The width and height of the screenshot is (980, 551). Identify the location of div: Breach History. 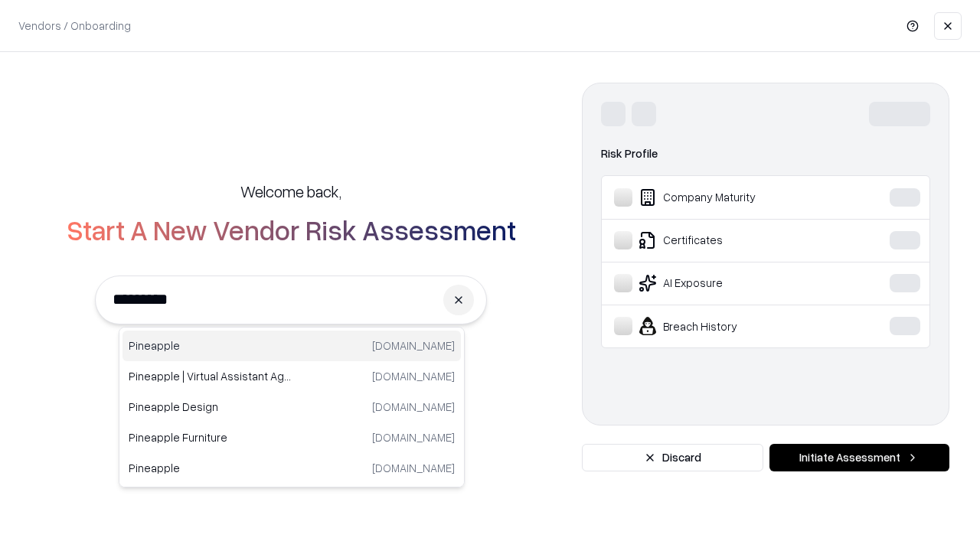
(728, 326).